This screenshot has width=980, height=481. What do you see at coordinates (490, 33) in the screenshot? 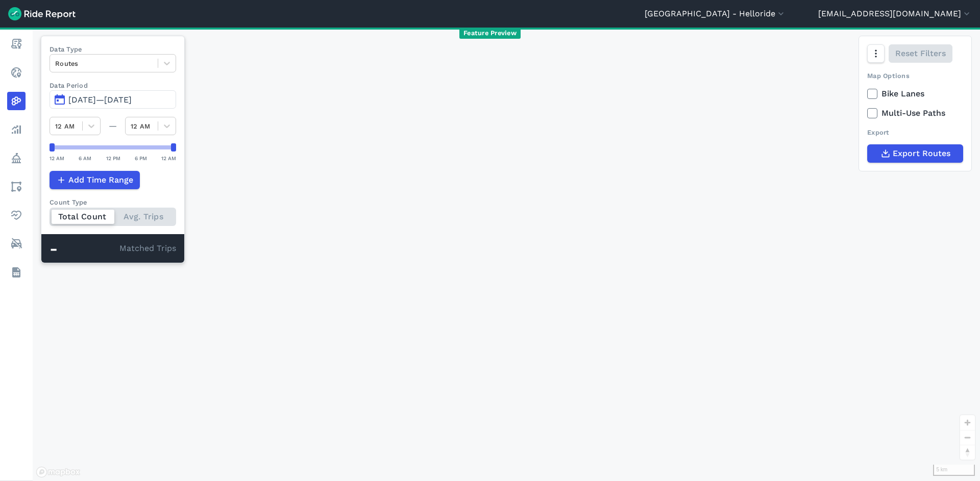
I see `span: Feature Preview` at bounding box center [490, 33].